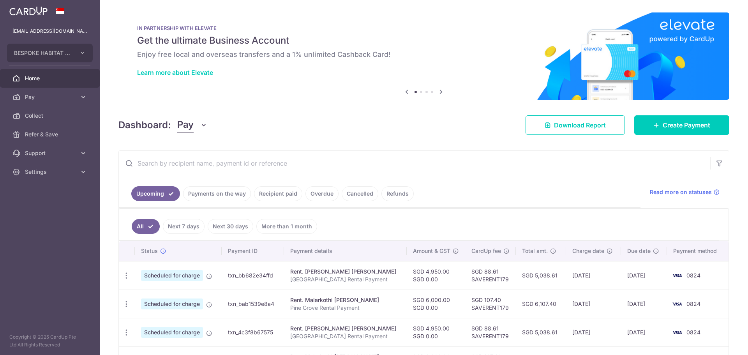 This screenshot has width=748, height=355. Describe the element at coordinates (155, 194) in the screenshot. I see `a: Upcoming` at that location.